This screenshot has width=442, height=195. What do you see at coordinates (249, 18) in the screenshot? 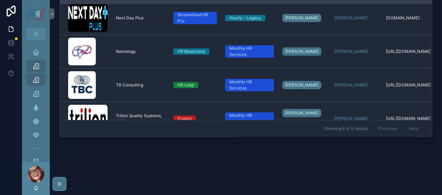
I see `a: Hourly - Legacy` at bounding box center [249, 18].